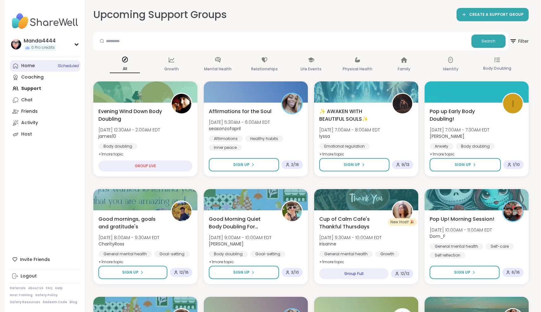 This screenshot has height=312, width=541. Describe the element at coordinates (516, 165) in the screenshot. I see `span: 1 / 10` at that location.